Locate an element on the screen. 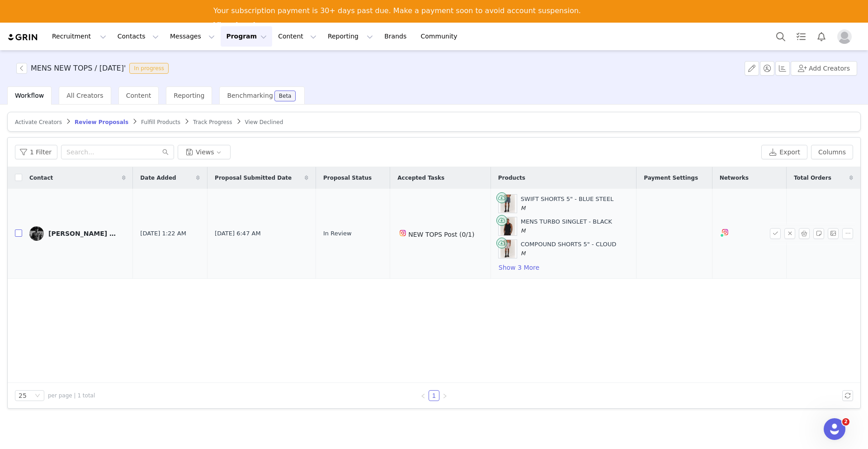 Image resolution: width=868 pixels, height=449 pixels. div: MENS TURBO SINGLET - BLACK is located at coordinates (566, 225).